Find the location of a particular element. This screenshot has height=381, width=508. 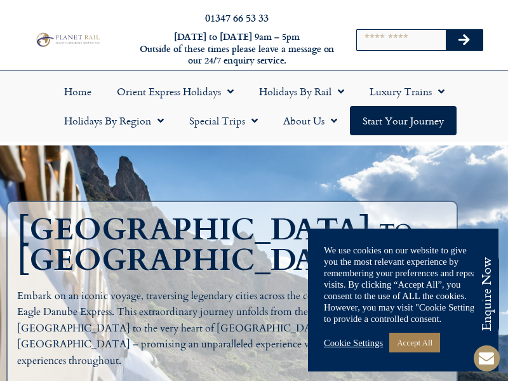

a: Start your Journey is located at coordinates (403, 121).